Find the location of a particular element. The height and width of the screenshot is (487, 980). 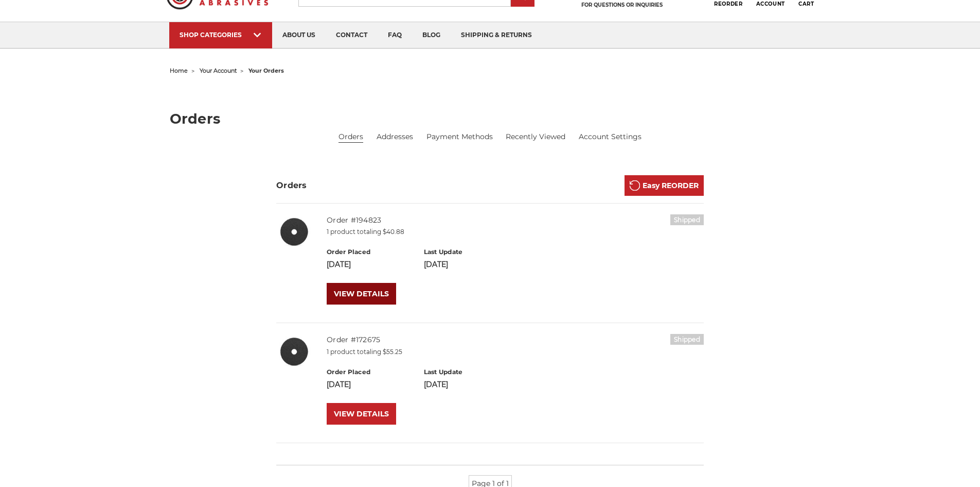

a: Order #172675 is located at coordinates (354, 339).